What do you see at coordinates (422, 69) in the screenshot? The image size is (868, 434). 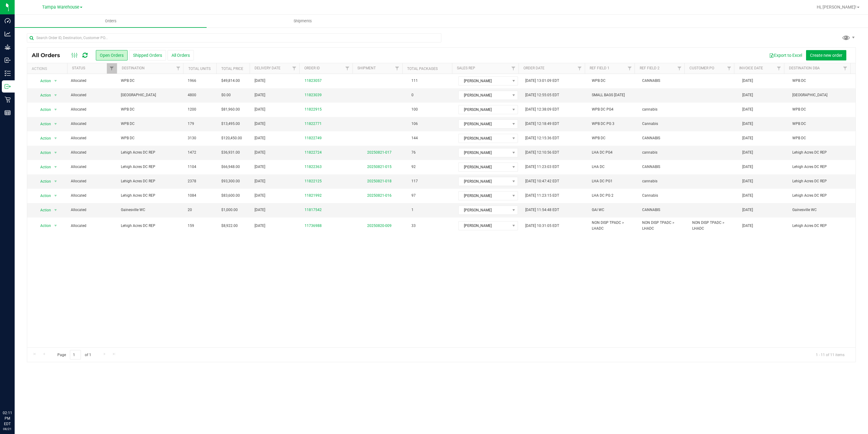 I see `a: Total Packages` at bounding box center [422, 69].